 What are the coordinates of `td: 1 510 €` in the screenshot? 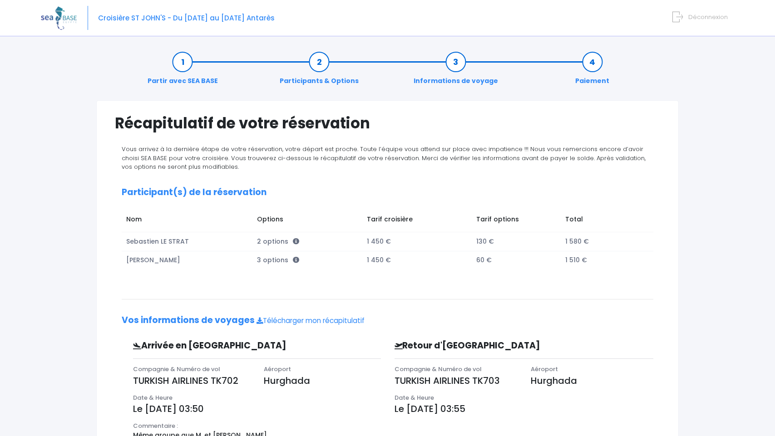 It's located at (603, 260).